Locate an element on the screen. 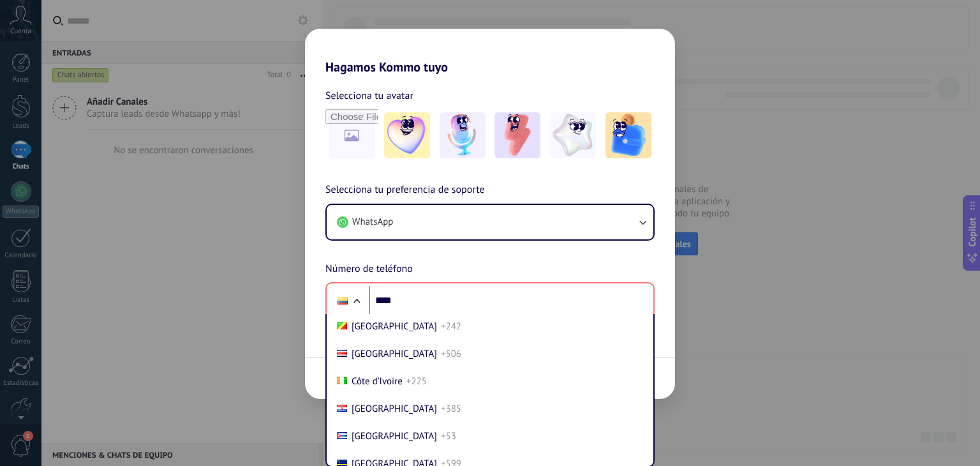 The width and height of the screenshot is (980, 466). img: website_grey.svg is located at coordinates (26, 38).